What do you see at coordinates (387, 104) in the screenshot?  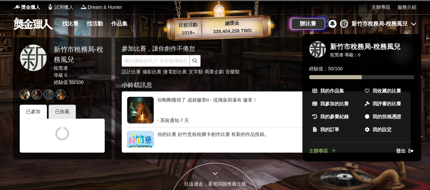 I see `a: 我評審的比賽` at bounding box center [387, 104].